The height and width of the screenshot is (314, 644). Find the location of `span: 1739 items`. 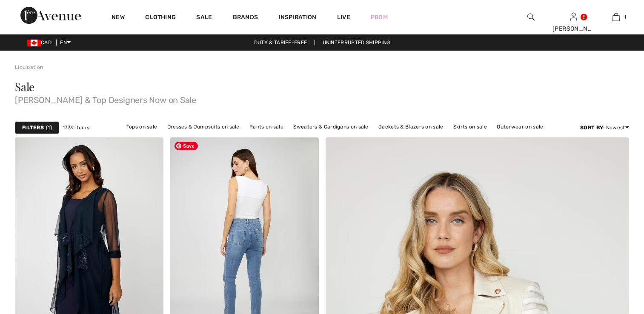

span: 1739 items is located at coordinates (76, 127).